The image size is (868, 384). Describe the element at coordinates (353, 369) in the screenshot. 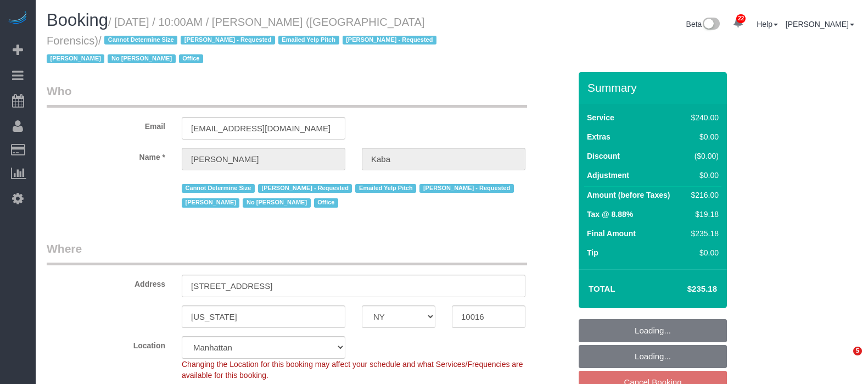

I see `span: Changing the Location for this booking may affect your schedule and what Services/Frequencies are...` at that location.